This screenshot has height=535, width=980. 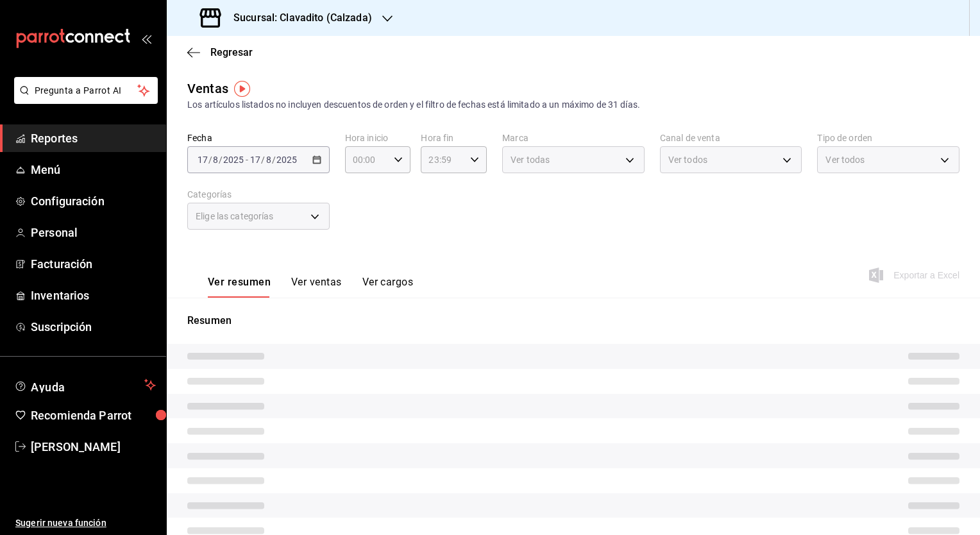 What do you see at coordinates (83, 99) in the screenshot?
I see `a: Pregunta a Parrot AI` at bounding box center [83, 99].